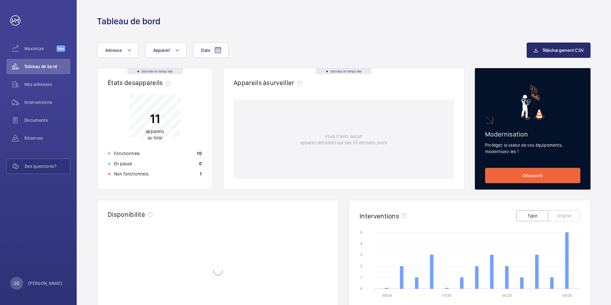  What do you see at coordinates (361, 266) in the screenshot?
I see `text: 2` at bounding box center [361, 266].